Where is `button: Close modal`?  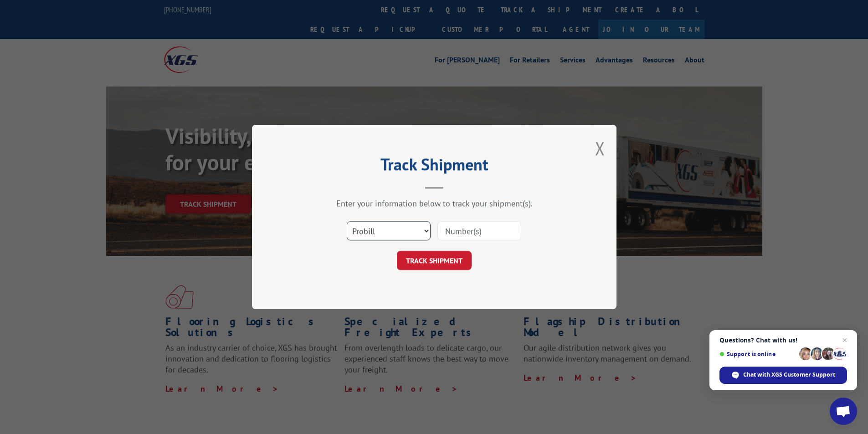
button: Close modal is located at coordinates (600, 148).